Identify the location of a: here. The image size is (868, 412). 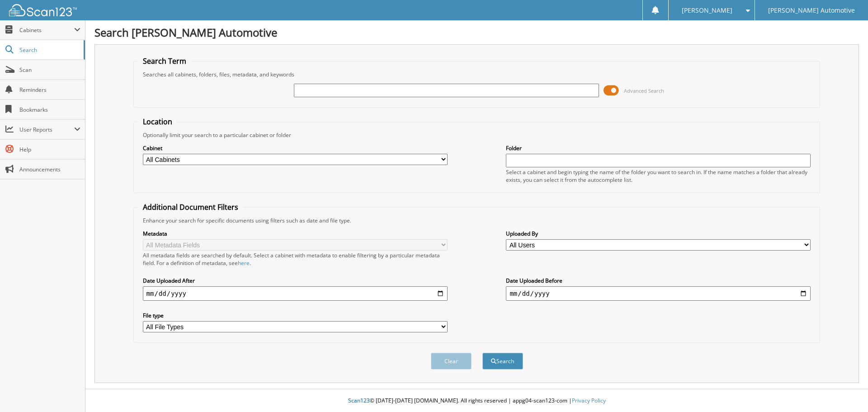
(244, 262).